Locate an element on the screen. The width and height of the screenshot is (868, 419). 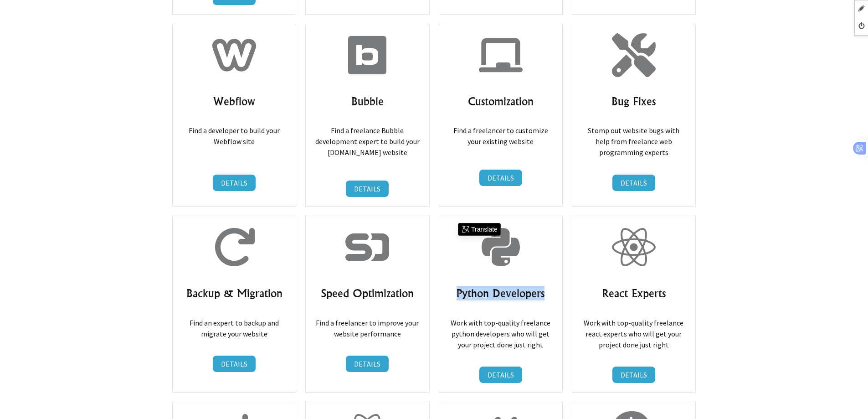
p: Stomp out website bugs with help from freelance web programming experts is located at coordinates (634, 141).